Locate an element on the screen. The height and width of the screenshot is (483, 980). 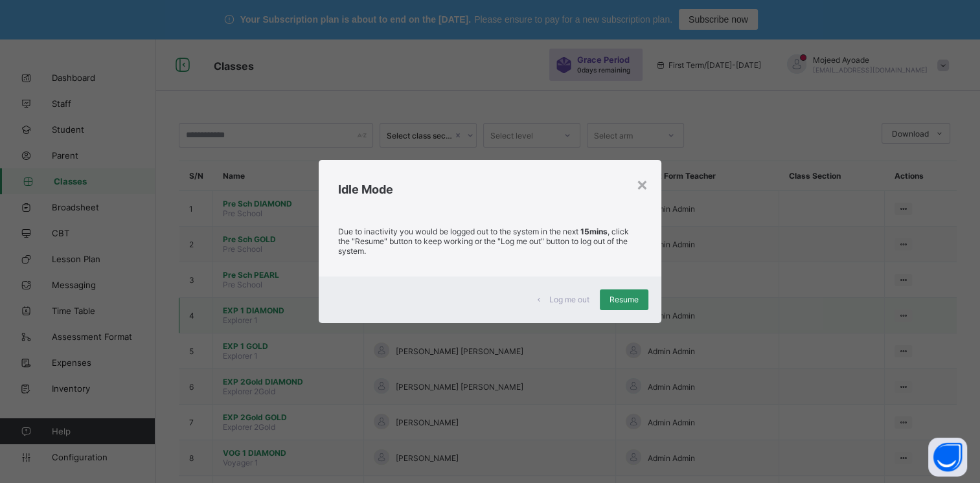
strong: 15mins is located at coordinates (594, 231).